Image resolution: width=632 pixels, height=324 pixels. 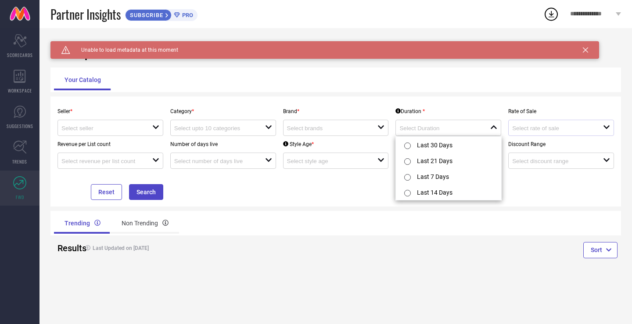 What do you see at coordinates (600, 250) in the screenshot?
I see `button: Sort` at bounding box center [600, 250].